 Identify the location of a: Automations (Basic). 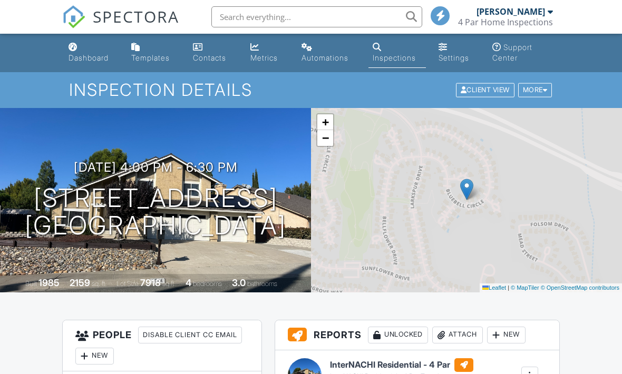
(328, 53).